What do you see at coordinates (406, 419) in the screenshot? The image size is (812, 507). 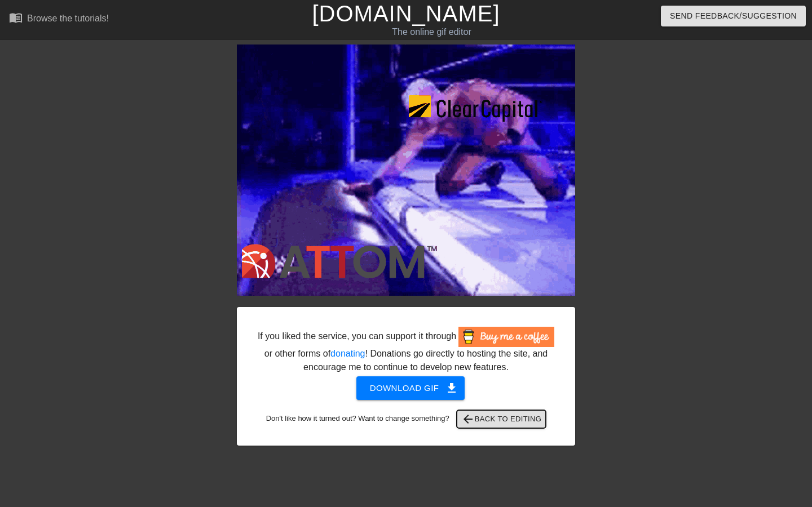 I see `div: Don't like how it turned out? Want to change something?` at bounding box center [406, 419].